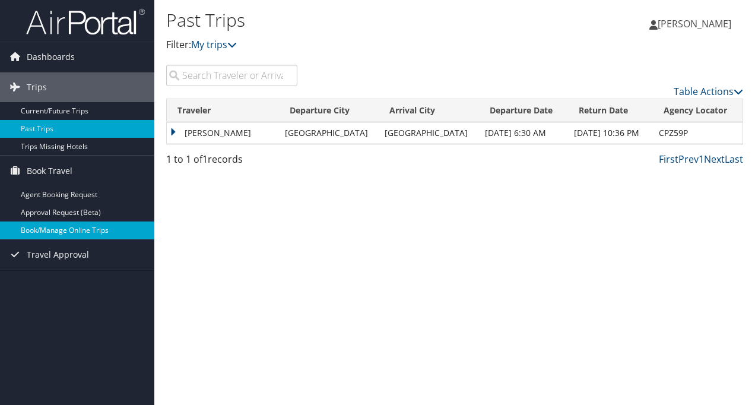 This screenshot has width=755, height=405. What do you see at coordinates (359, 45) in the screenshot?
I see `p: Filter:` at bounding box center [359, 45].